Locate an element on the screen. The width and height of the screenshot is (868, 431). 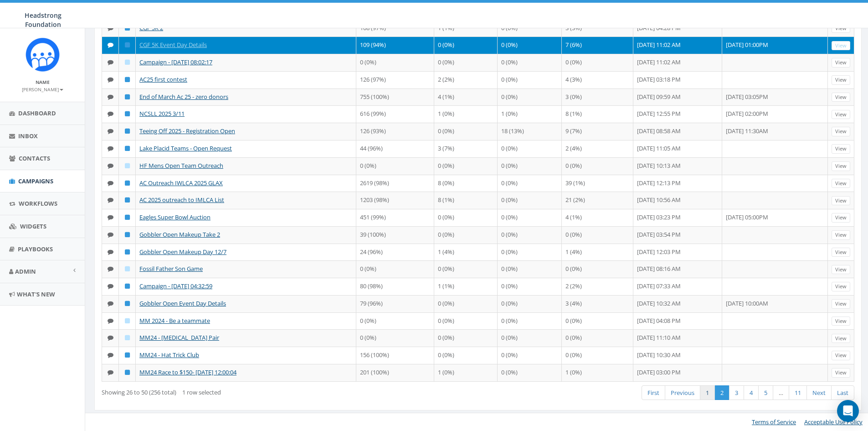
span: Playbooks is located at coordinates (35, 249).